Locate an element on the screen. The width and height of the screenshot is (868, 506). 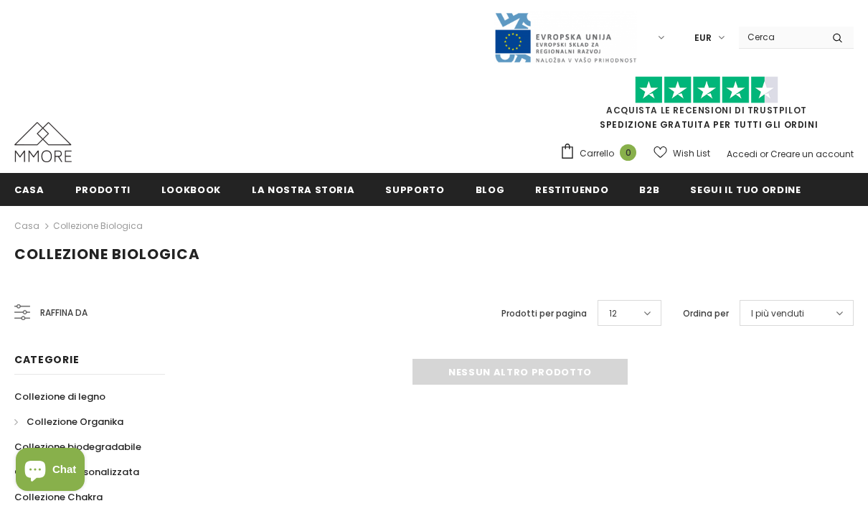
a: Carrello 0 is located at coordinates (601, 153).